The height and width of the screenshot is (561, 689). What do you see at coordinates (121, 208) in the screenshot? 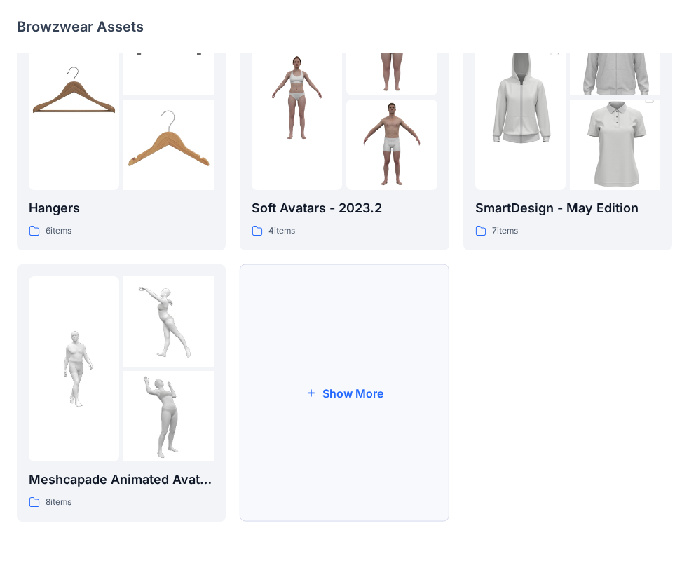
I see `p: Hangers` at bounding box center [121, 208].